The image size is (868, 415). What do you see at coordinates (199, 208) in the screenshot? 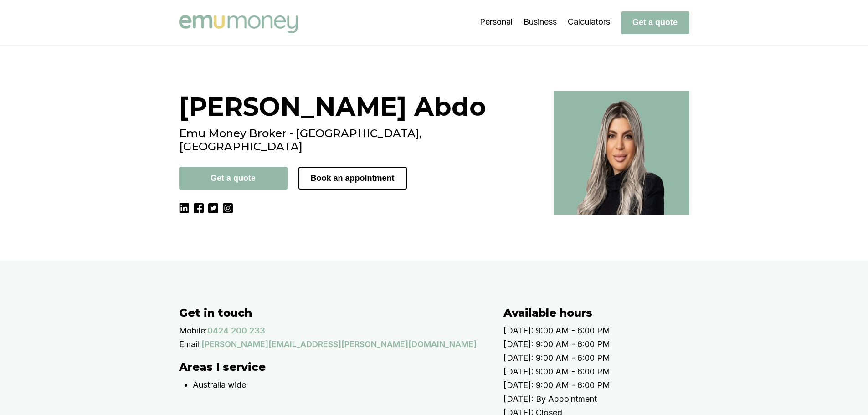
I see `img: Facebook` at bounding box center [199, 208].